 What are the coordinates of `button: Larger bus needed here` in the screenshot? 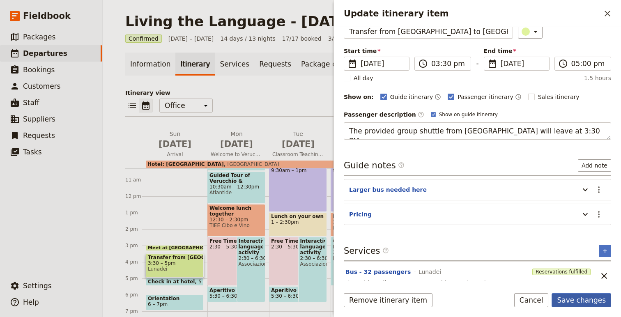 It's located at (388, 190).